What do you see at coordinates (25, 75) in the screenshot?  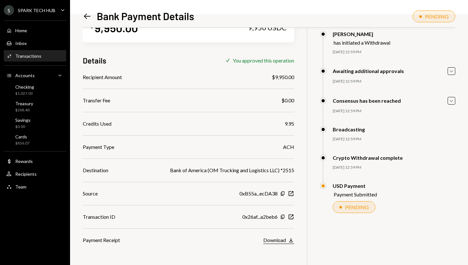 I see `div: Accounts` at bounding box center [25, 75].